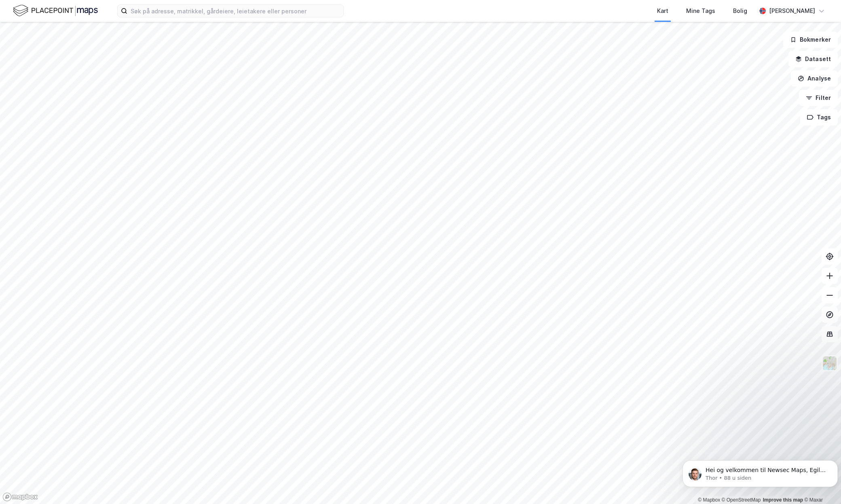 The image size is (841, 504). What do you see at coordinates (741, 500) in the screenshot?
I see `a: OpenStreetMap` at bounding box center [741, 500].